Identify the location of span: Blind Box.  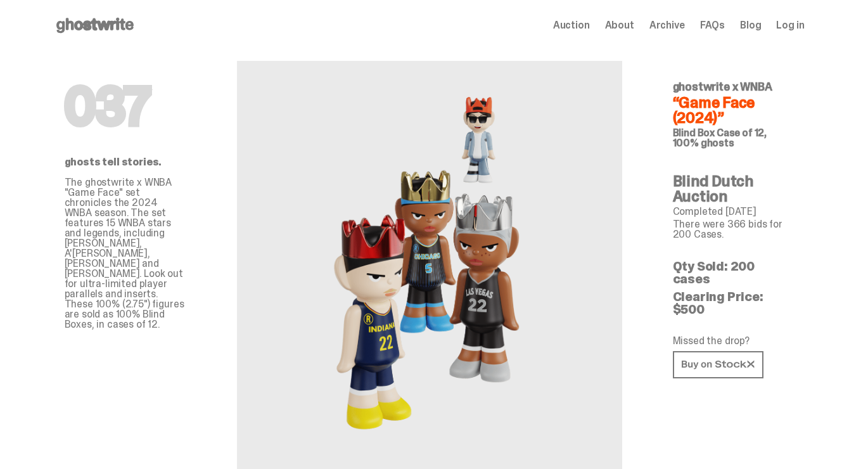
(694, 132).